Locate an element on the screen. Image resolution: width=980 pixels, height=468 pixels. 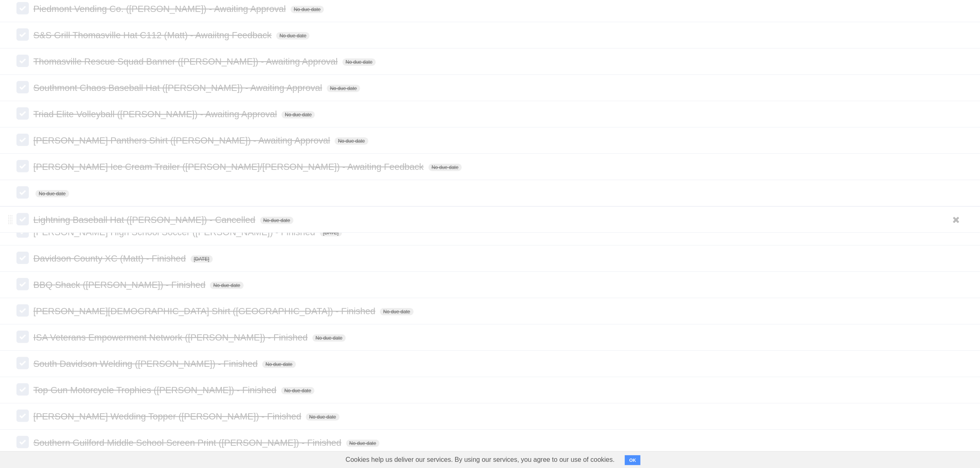
button: OK is located at coordinates (633, 460).